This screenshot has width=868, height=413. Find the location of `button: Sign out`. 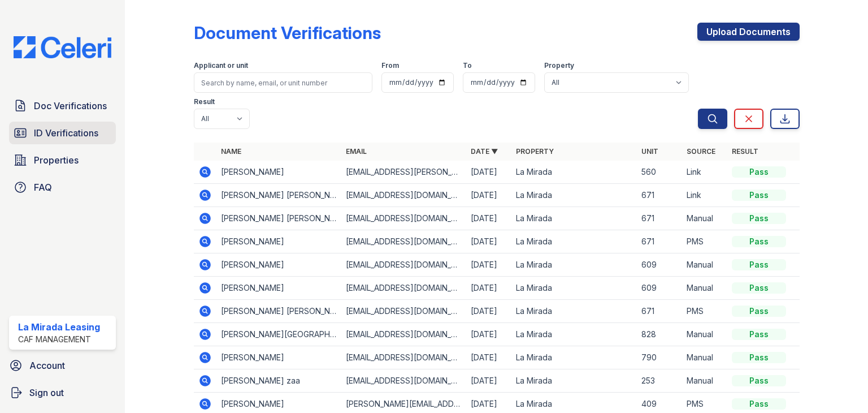

button: Sign out is located at coordinates (62, 392).